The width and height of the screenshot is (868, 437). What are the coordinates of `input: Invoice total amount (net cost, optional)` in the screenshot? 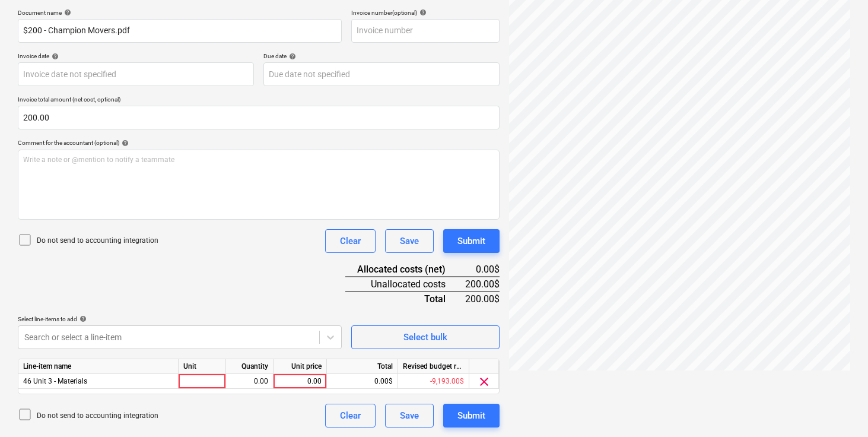 It's located at (259, 117).